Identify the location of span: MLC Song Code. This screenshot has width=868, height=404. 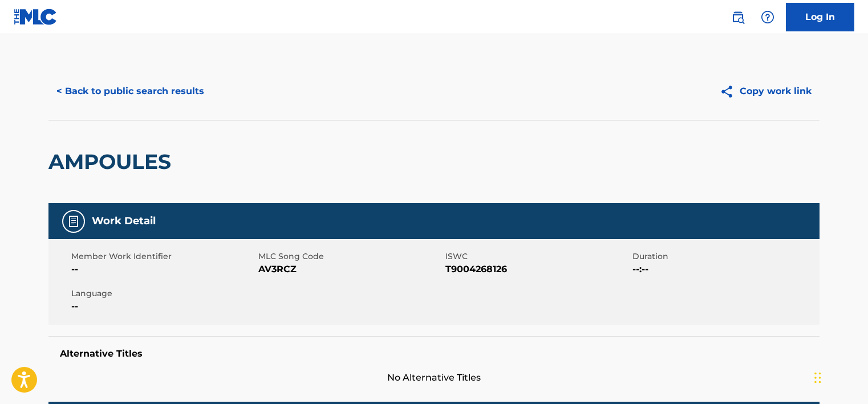
(350, 256).